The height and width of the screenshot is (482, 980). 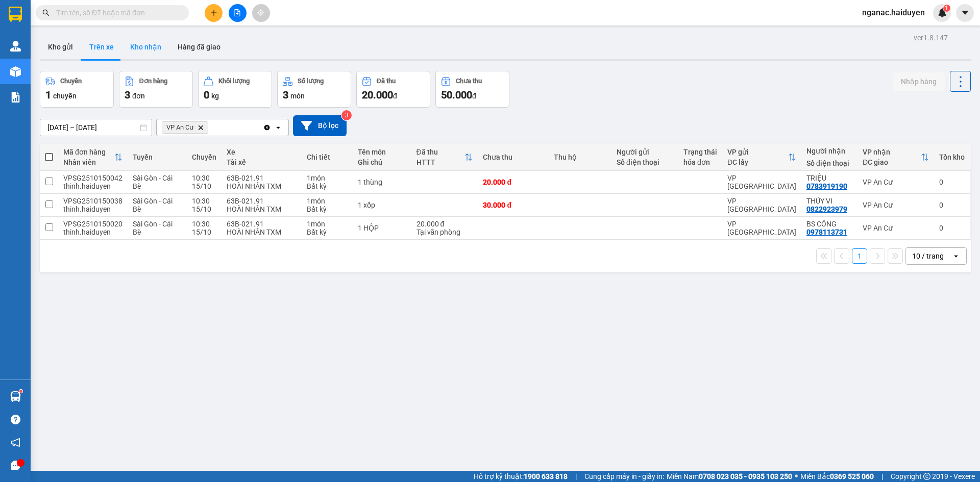 I want to click on span: Hỗ trợ kỹ thuật:, so click(x=521, y=477).